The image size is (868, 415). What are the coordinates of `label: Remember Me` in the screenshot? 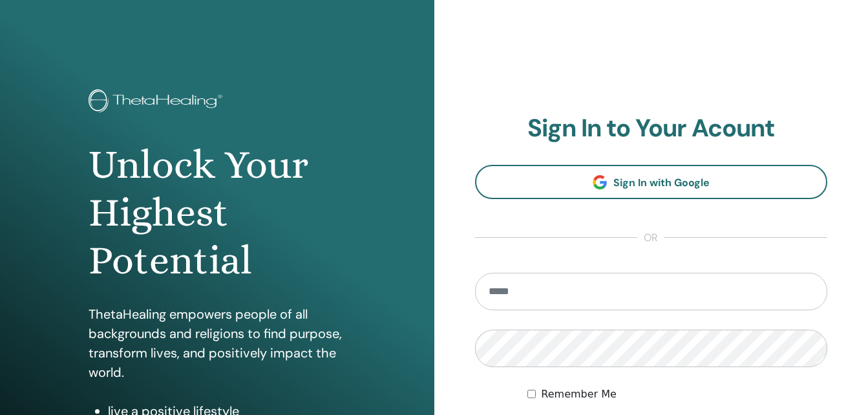 It's located at (579, 395).